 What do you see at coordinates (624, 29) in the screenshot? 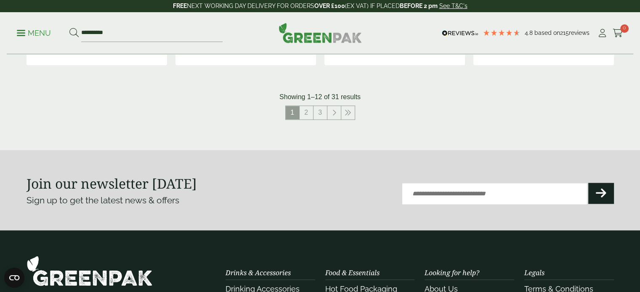
I see `span: 0` at bounding box center [624, 29].